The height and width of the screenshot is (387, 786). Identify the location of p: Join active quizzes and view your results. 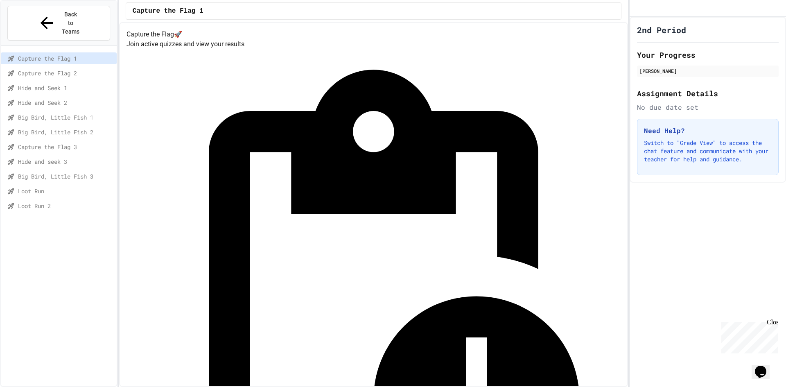
(373, 44).